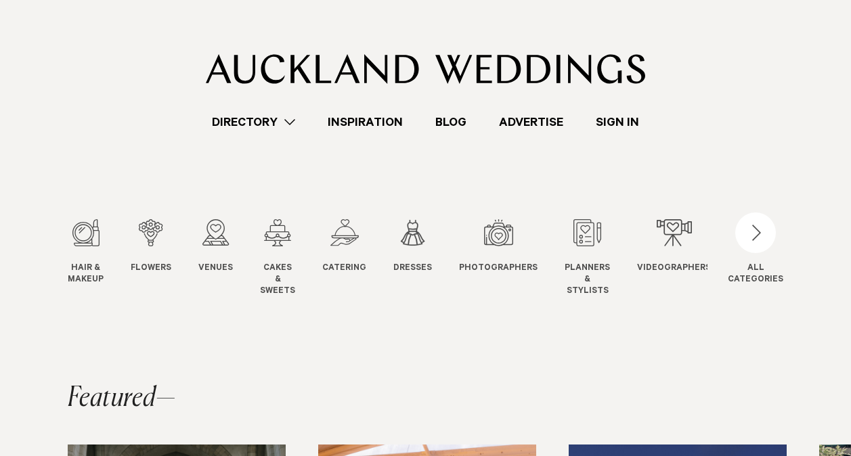 Image resolution: width=851 pixels, height=456 pixels. Describe the element at coordinates (344, 269) in the screenshot. I see `span: Catering` at that location.